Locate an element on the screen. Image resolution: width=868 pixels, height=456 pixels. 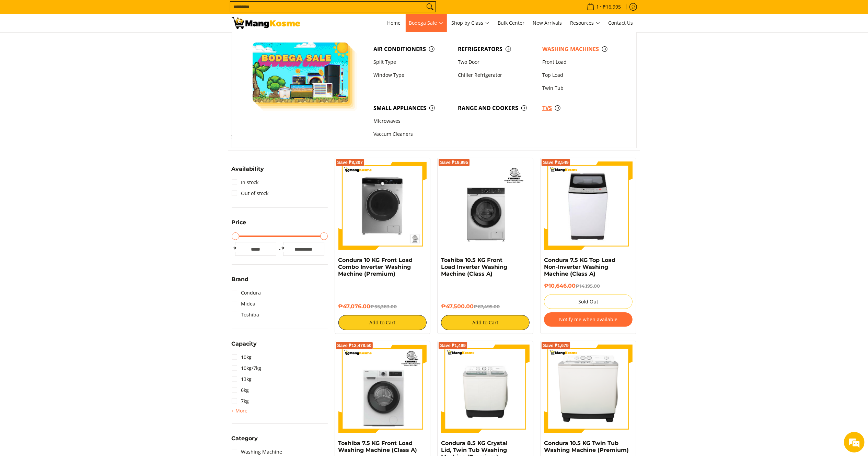
a: 13kg is located at coordinates (241, 379).